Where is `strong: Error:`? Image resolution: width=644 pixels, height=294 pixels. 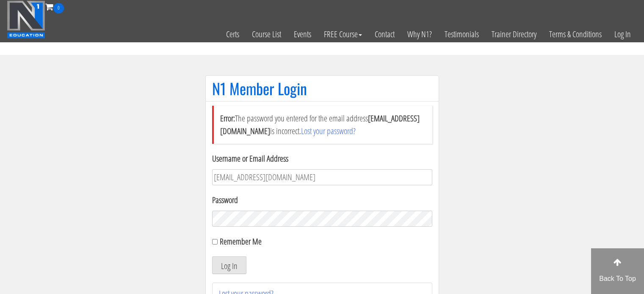
strong: Error: is located at coordinates (227, 118).